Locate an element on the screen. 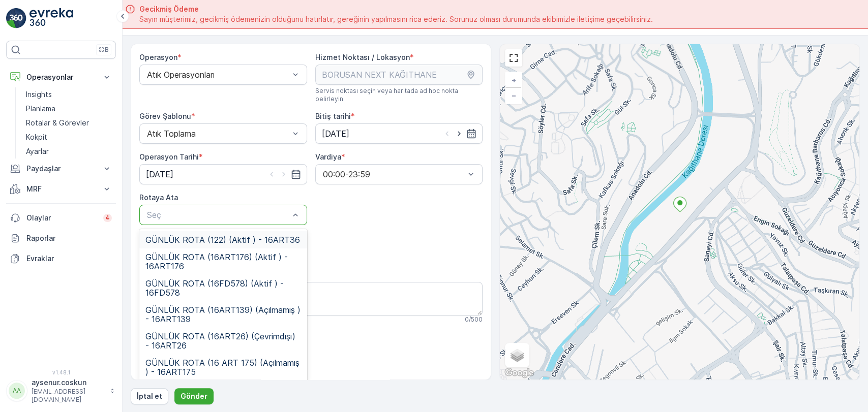 The height and width of the screenshot is (412, 868). span: GÜNLÜK ROTA (16ART26) (Çevrimdışı) - 16ART26 is located at coordinates (223, 341).